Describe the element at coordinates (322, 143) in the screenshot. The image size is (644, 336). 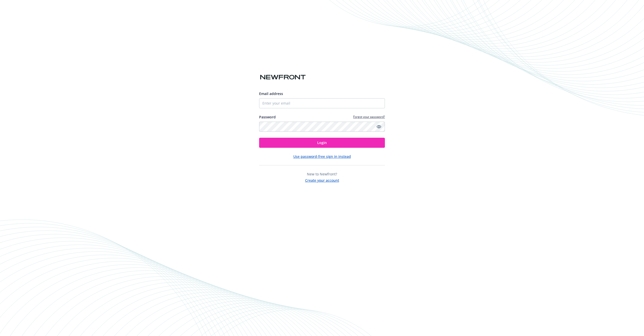
I see `button: Login` at that location.